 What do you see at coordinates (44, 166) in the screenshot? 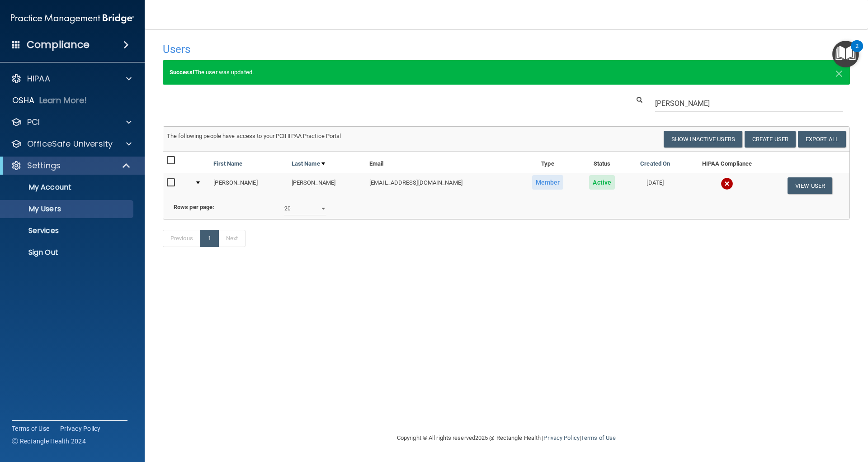
I see `p: Settings` at bounding box center [44, 166].